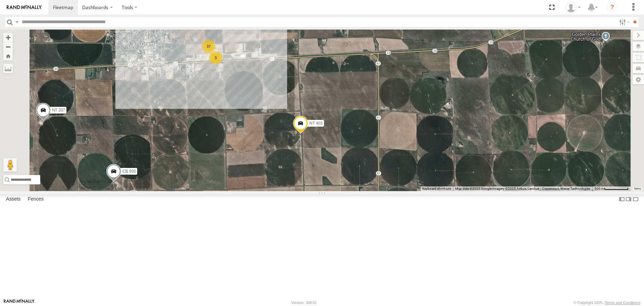 The image size is (644, 306). I want to click on label: Fences, so click(36, 199).